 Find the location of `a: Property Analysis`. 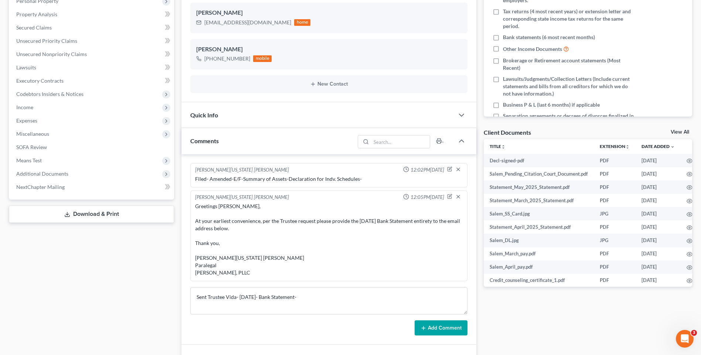

a: Property Analysis is located at coordinates (92, 14).